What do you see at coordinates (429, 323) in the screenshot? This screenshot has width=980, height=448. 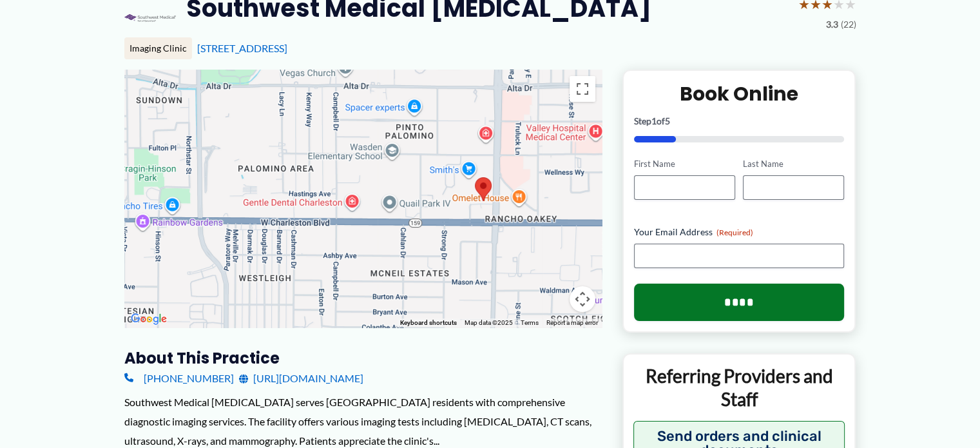 I see `button: Keyboard shortcuts` at bounding box center [429, 323].